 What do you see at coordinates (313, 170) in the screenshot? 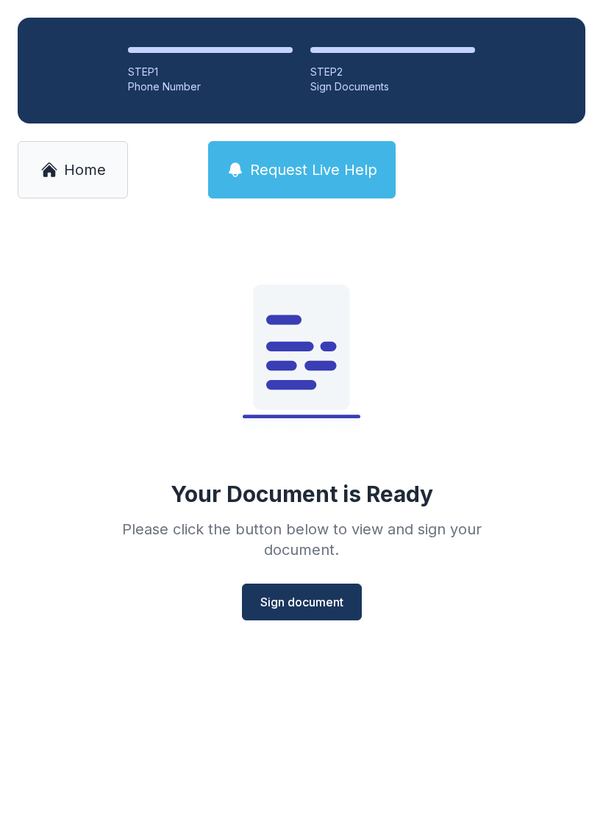
I see `span: Request Live Help` at bounding box center [313, 170].